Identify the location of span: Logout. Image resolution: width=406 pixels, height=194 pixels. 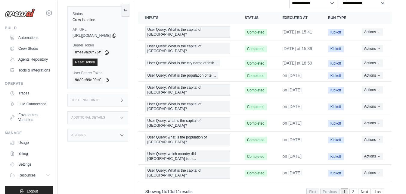
(32, 191).